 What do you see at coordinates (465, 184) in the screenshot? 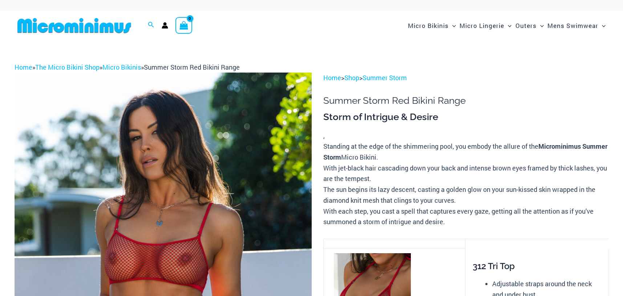
I see `p: Standing at the edge of the shimmering pool, you embody the allure of the Micro Bikini. With jet-...` at bounding box center [465, 184].